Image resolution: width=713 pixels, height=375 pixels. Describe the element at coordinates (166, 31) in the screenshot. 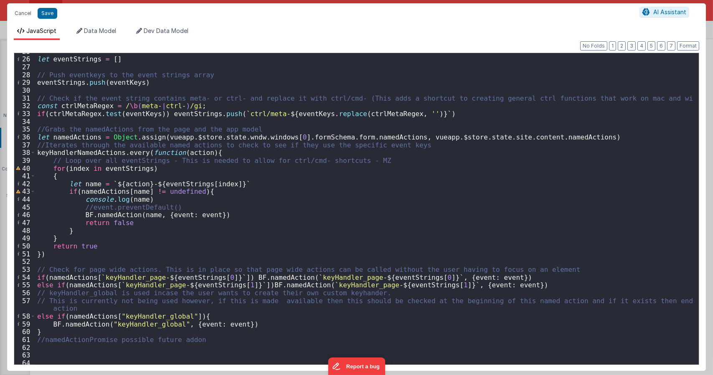

I see `span: Dev Data Model` at that location.